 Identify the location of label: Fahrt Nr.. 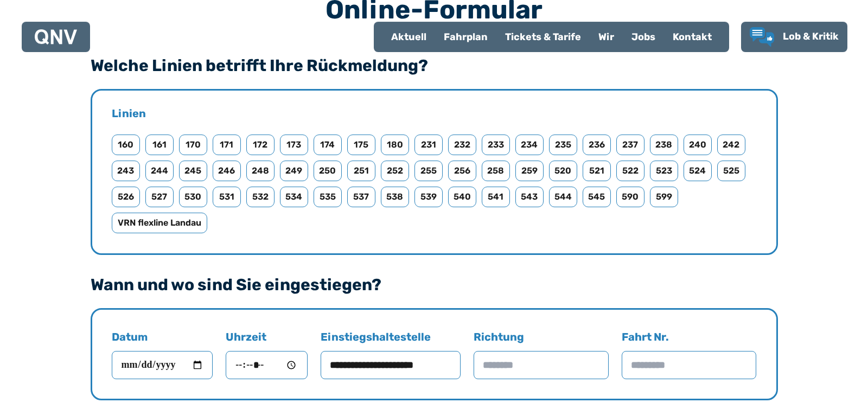
(689, 354).